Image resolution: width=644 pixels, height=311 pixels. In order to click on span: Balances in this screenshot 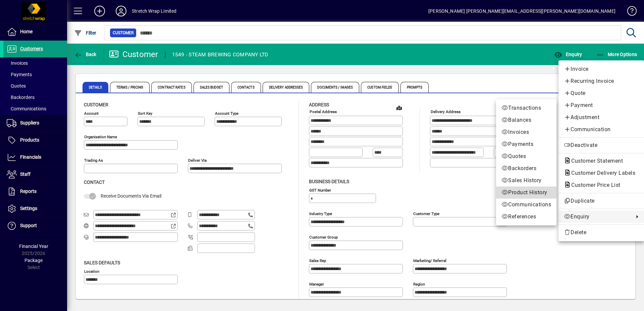, I will do `click(526, 120)`.